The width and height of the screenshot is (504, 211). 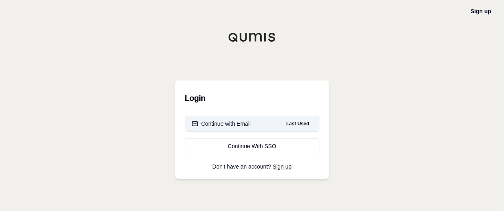 I want to click on h3: Login, so click(x=252, y=98).